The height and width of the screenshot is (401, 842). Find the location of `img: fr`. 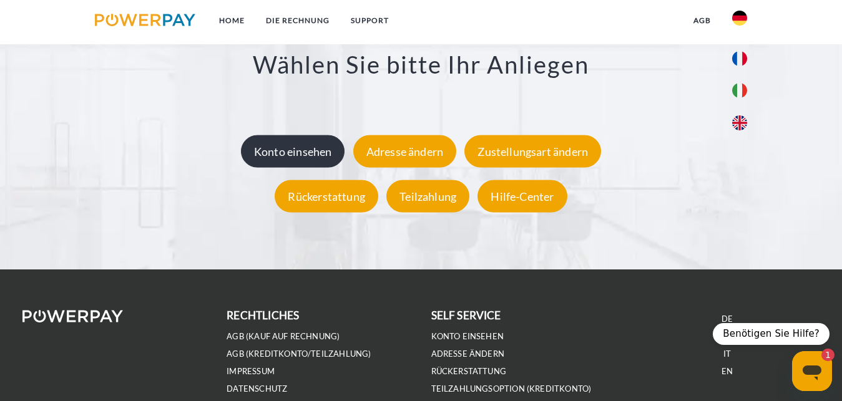

img: fr is located at coordinates (739, 59).